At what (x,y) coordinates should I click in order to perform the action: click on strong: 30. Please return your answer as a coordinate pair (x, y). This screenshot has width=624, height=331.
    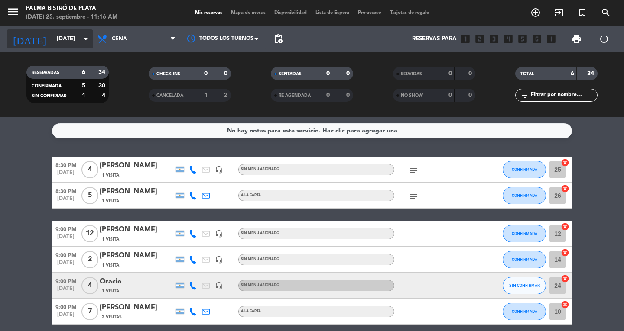
    Looking at the image, I should click on (103, 86).